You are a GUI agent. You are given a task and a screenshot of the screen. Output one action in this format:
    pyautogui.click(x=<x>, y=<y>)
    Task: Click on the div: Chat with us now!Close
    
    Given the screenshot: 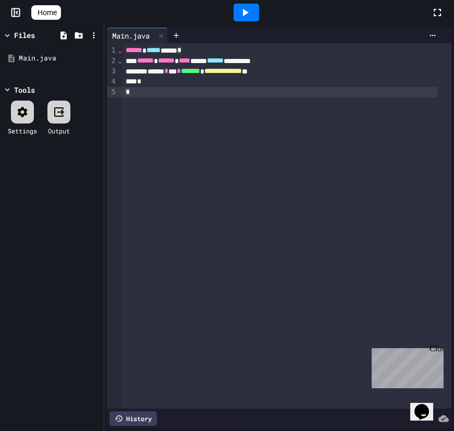 What is the action you would take?
    pyautogui.click(x=38, y=35)
    